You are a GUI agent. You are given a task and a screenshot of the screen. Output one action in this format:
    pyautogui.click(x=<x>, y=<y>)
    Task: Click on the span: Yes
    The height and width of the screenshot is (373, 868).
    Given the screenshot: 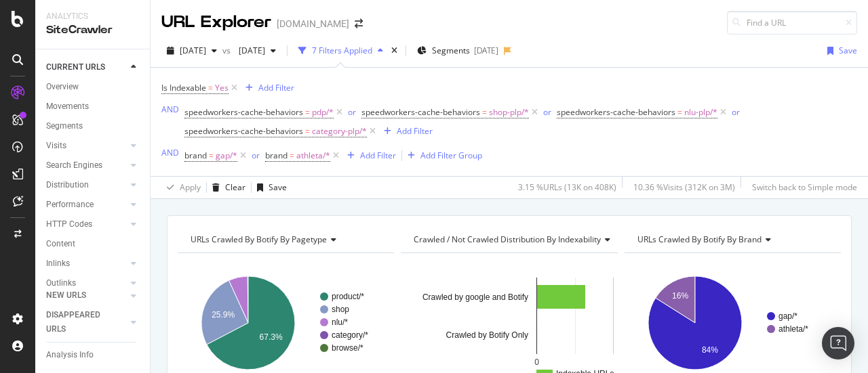 What is the action you would take?
    pyautogui.click(x=222, y=88)
    